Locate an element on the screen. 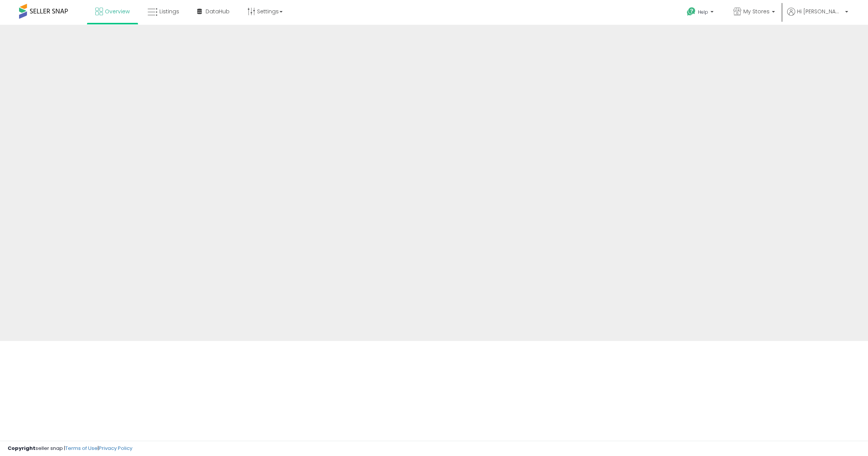  span: Overview is located at coordinates (117, 11).